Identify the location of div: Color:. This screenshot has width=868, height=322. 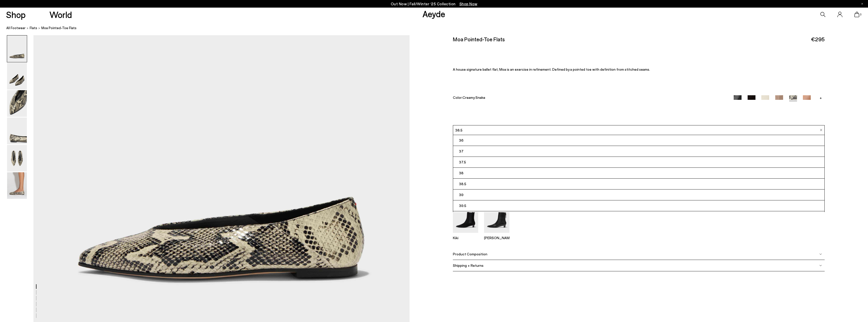
(587, 98).